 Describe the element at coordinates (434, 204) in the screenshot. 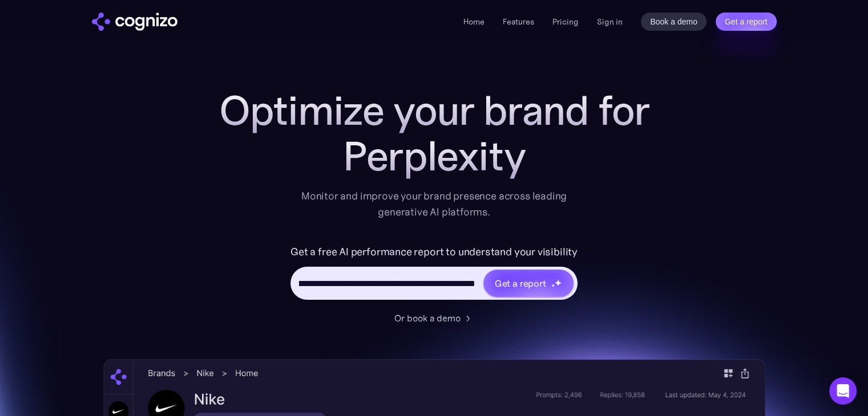

I see `div: Monitor and improve your brand presence across leading generative AI platforms.` at that location.